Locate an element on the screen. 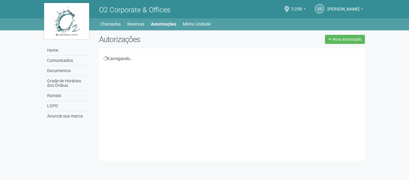 This screenshot has height=180, width=409. a: Nova autorização is located at coordinates (345, 39).